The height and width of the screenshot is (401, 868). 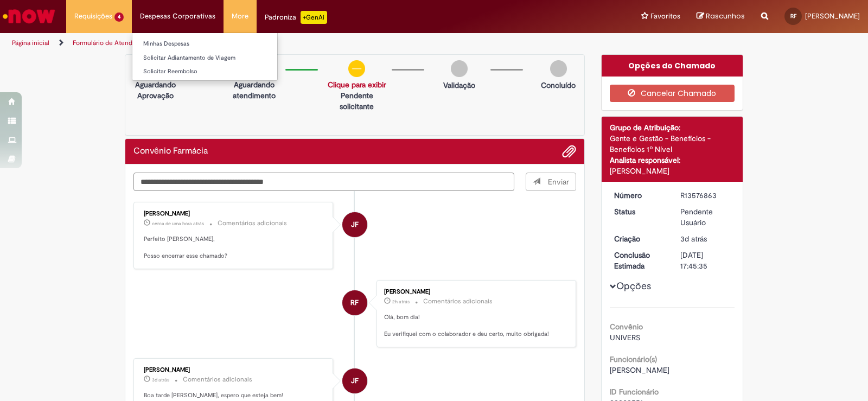 What do you see at coordinates (205, 72) in the screenshot?
I see `a: Solicitar Reembolso` at bounding box center [205, 72].